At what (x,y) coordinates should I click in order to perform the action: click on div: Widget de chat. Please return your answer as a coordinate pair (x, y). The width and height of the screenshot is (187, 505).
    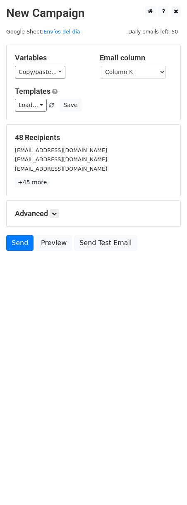
    Looking at the image, I should click on (166, 485).